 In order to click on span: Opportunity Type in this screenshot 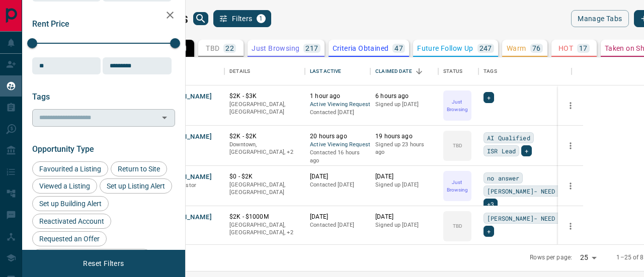, I will do `click(63, 149)`.